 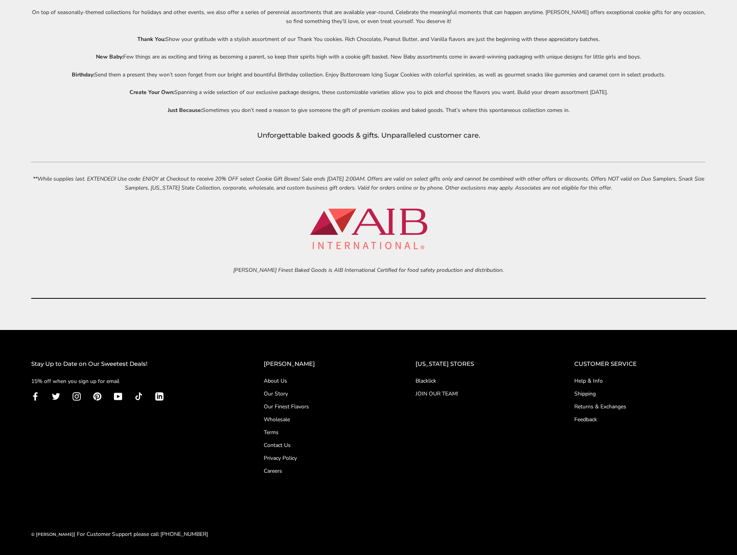 I want to click on a: Terms, so click(x=324, y=432).